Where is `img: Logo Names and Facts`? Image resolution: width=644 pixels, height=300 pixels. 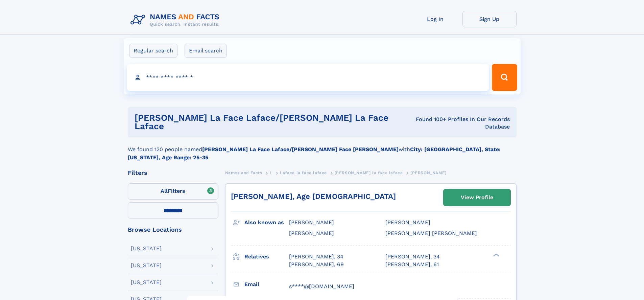
img: Logo Names and Facts is located at coordinates (177, 20).